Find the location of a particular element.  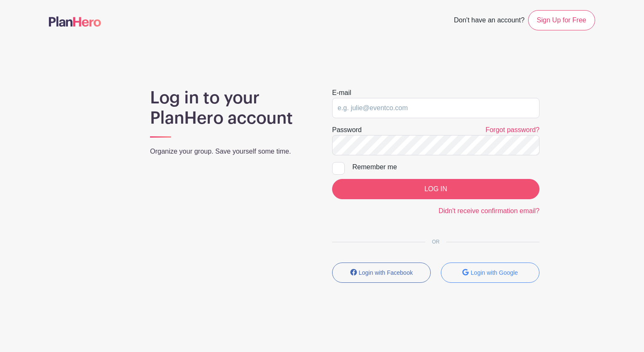

span: Don't have an account? is located at coordinates (490, 21).